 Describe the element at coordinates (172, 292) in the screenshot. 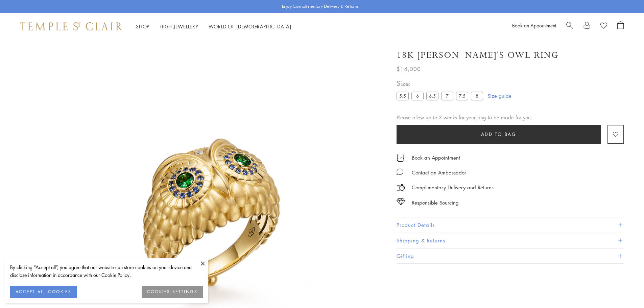

I see `button: COOKIES SETTINGS` at that location.